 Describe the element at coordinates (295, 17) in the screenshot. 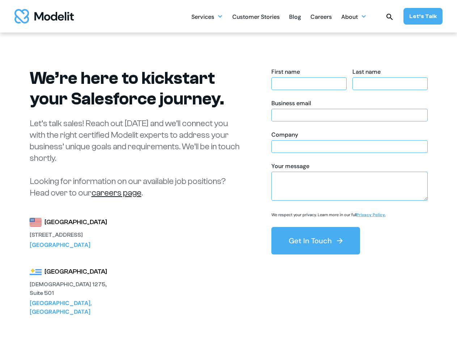

I see `div: Blog` at that location.